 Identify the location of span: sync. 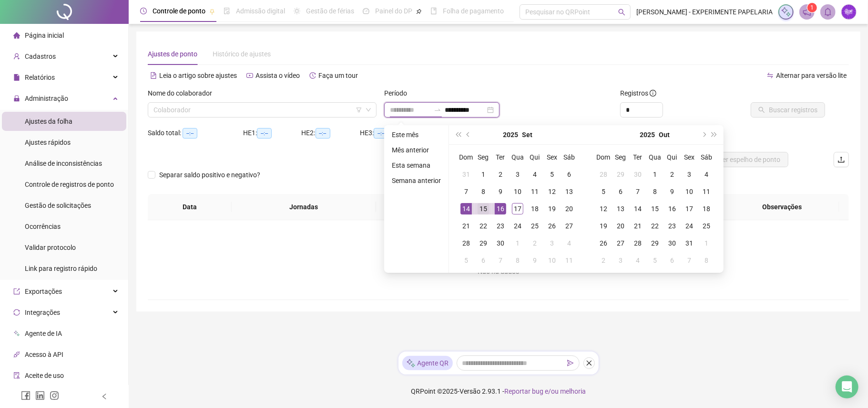
(16, 312).